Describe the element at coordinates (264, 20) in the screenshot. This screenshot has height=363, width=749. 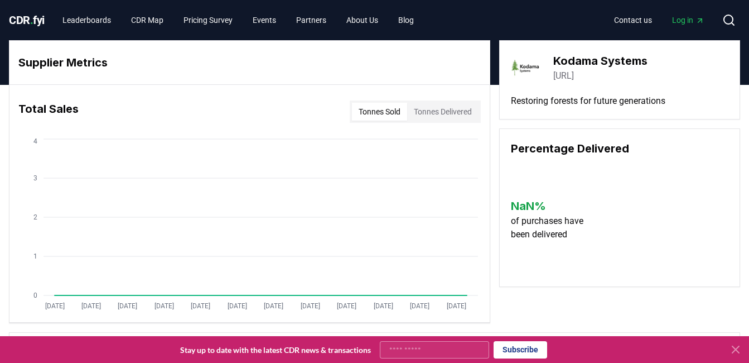
I see `a: Events` at that location.